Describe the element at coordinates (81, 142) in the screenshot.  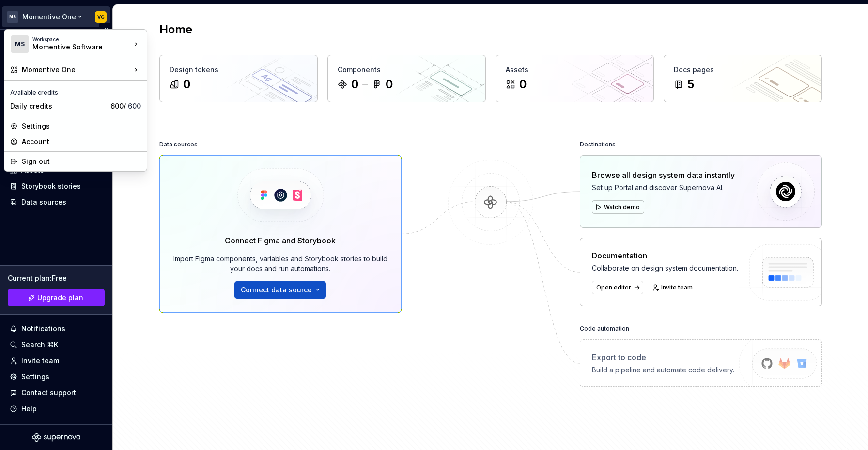
I see `div: Account` at that location.